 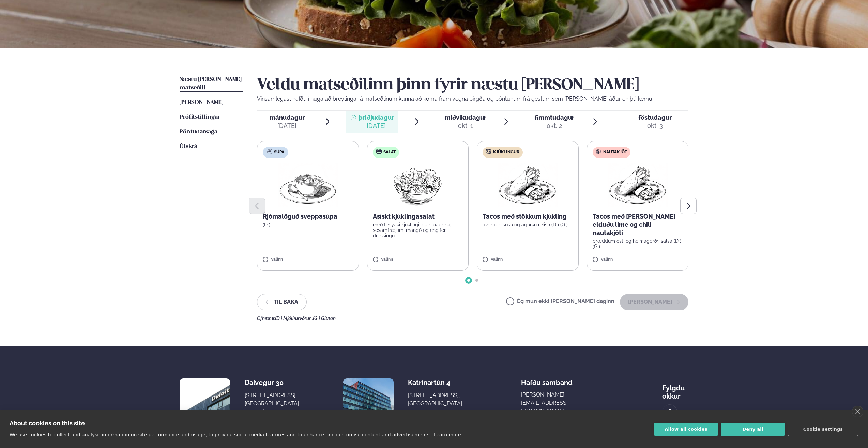 I want to click on p: með teriyaki kjúklingi, gulri papriku, sesamfræjum, mangó og engifer dressingu, so click(x=418, y=230).